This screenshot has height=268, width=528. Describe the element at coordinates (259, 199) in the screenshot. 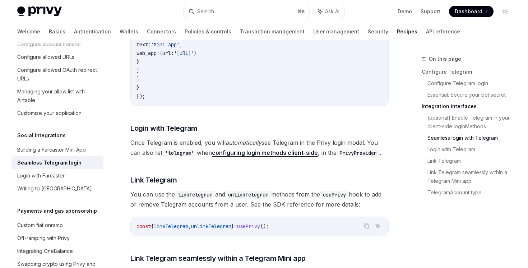

I see `span: You can use the and methods from the hook to add or remove Telegram accounts from a user. See the...` at that location.